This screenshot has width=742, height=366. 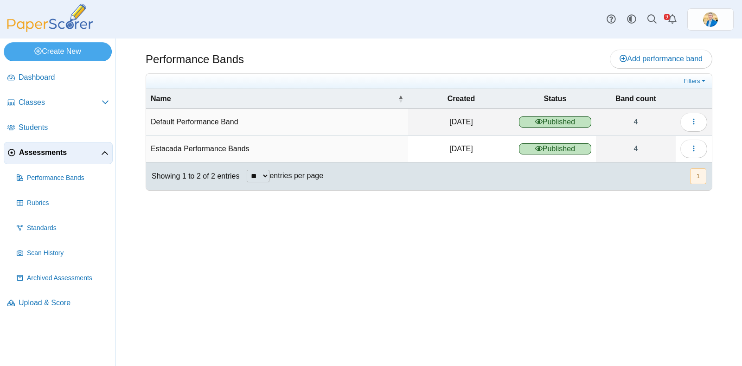 What do you see at coordinates (277, 149) in the screenshot?
I see `td: Estacada Performance Bands` at bounding box center [277, 149].